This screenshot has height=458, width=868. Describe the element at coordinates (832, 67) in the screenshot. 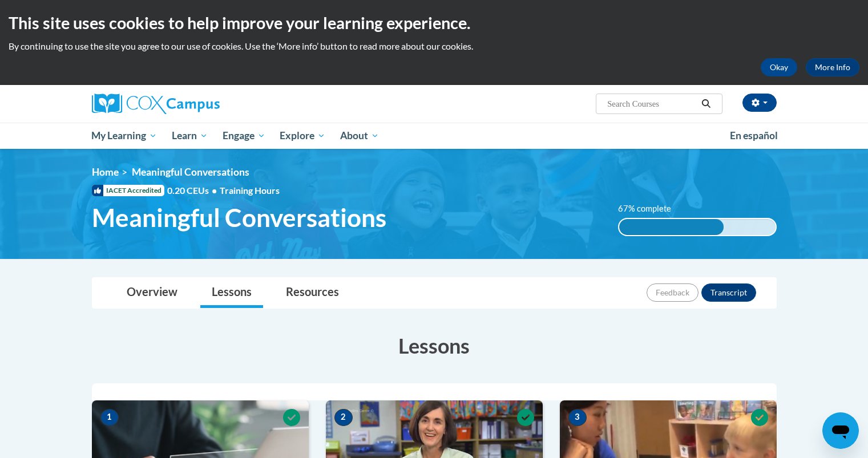

I see `a: More Info` at that location.